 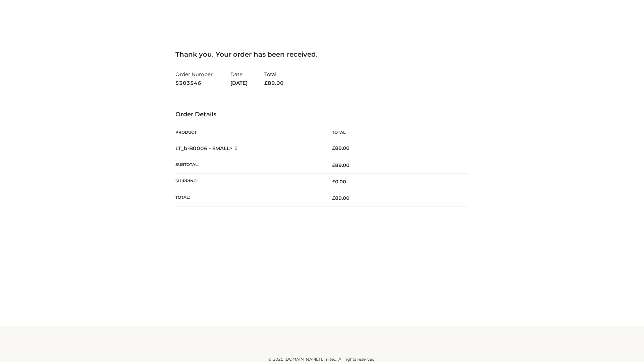 I want to click on h3: Thank you. Your order has been received., so click(x=322, y=54).